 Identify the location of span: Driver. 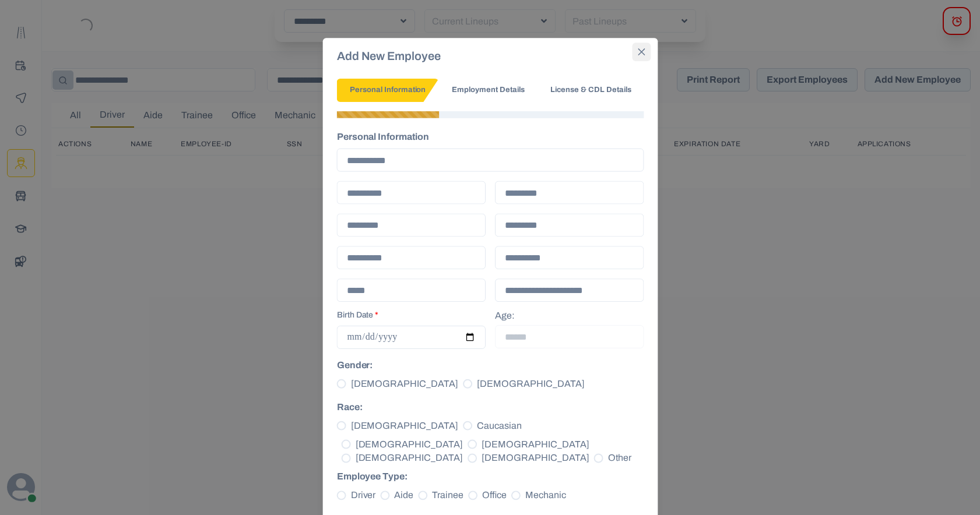
(363, 495).